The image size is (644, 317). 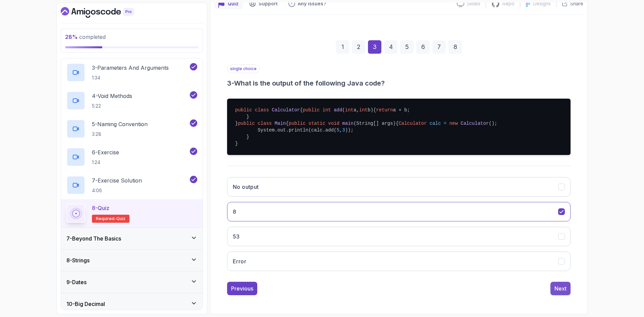 What do you see at coordinates (343, 130) in the screenshot?
I see `span: 3` at bounding box center [343, 130].